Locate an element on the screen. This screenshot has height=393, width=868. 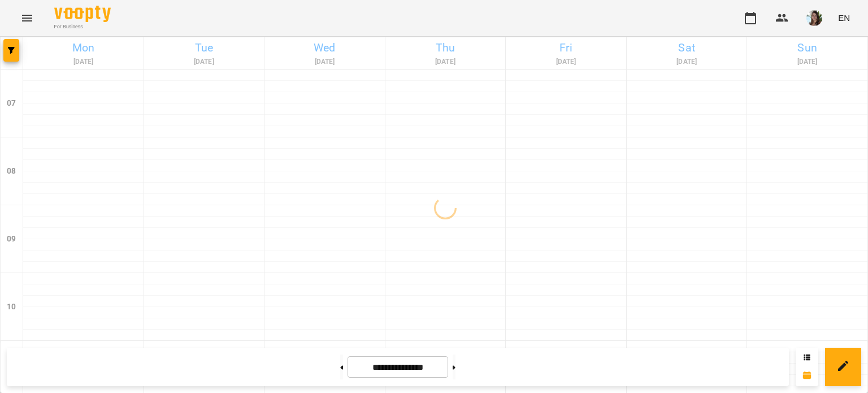
span: EN is located at coordinates (844, 18).